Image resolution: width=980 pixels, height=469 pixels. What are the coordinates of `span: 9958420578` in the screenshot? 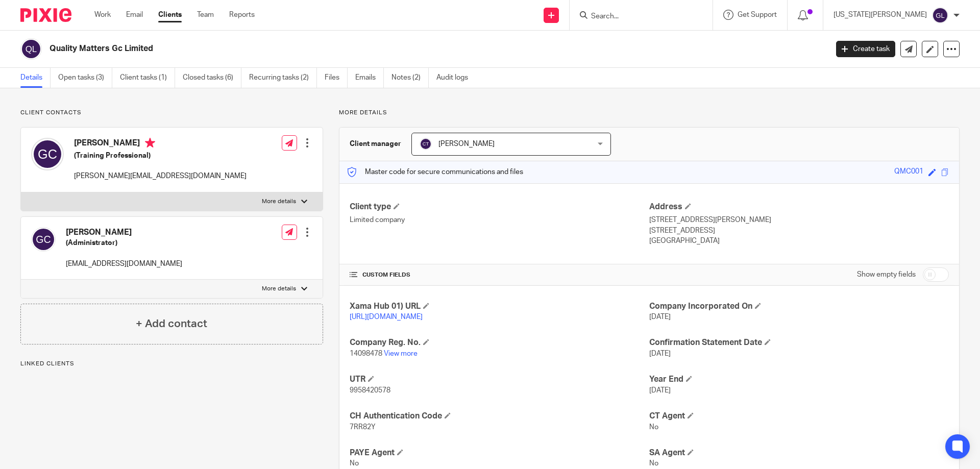 It's located at (371, 390).